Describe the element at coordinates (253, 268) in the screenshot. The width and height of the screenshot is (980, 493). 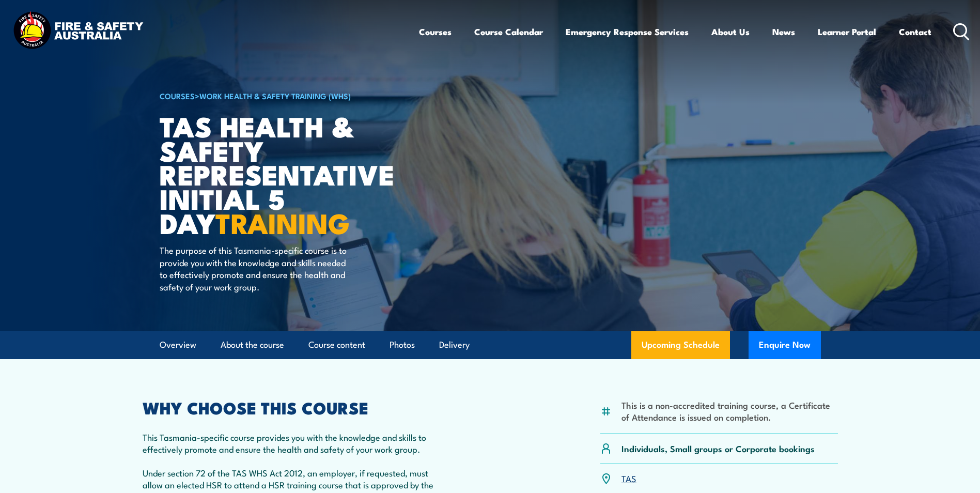
I see `p: The purpose of this Tasmania-specific course is to provide you with the knowledge and skills need...` at that location.